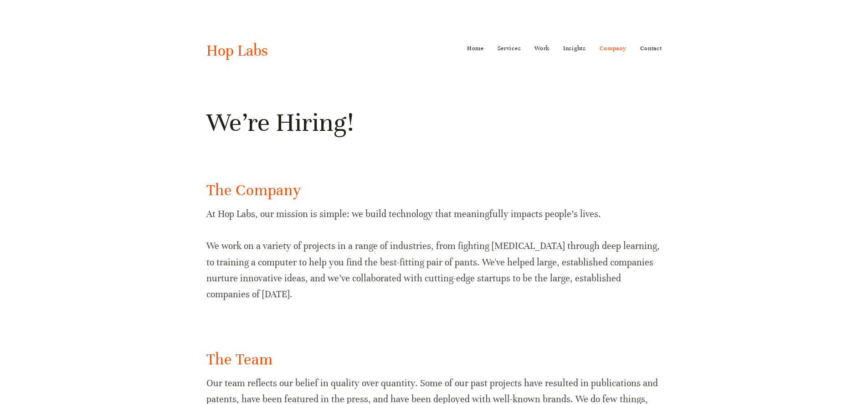 The width and height of the screenshot is (868, 404). Describe the element at coordinates (542, 48) in the screenshot. I see `a: Work` at that location.